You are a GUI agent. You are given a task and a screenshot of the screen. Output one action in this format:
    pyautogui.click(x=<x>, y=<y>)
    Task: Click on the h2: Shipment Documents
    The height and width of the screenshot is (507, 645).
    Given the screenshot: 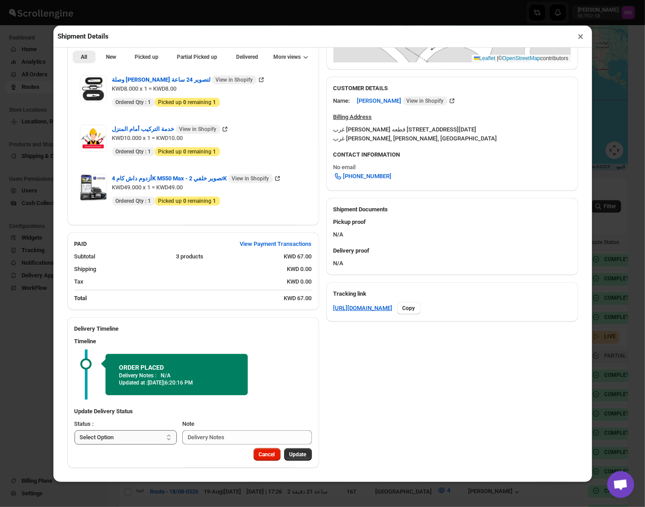 What is the action you would take?
    pyautogui.click(x=452, y=210)
    